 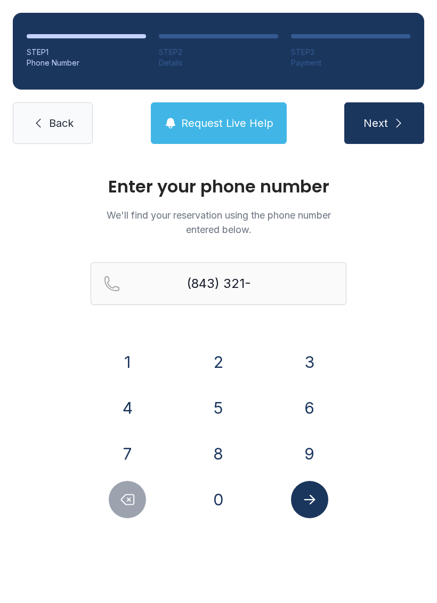 What do you see at coordinates (61, 123) in the screenshot?
I see `span: Back` at bounding box center [61, 123].